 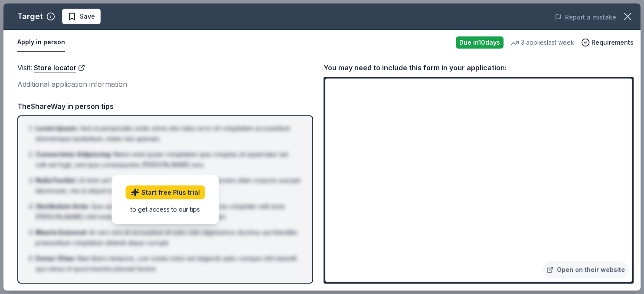 What do you see at coordinates (612, 43) in the screenshot?
I see `span: Requirements` at bounding box center [612, 43].